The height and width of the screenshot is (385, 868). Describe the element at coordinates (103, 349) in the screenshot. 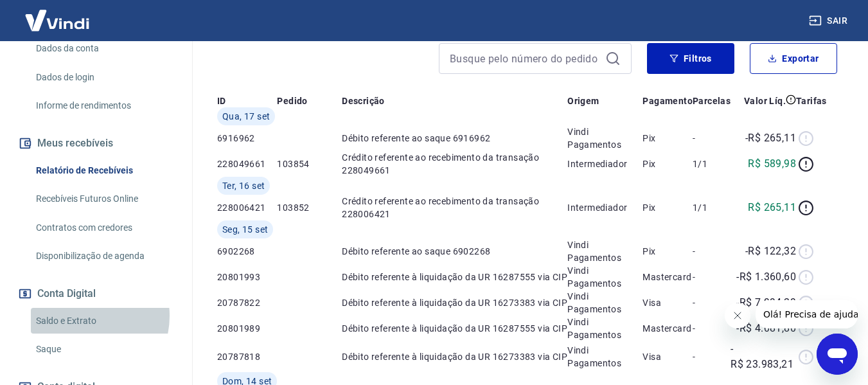

I see `a: Saque` at that location.